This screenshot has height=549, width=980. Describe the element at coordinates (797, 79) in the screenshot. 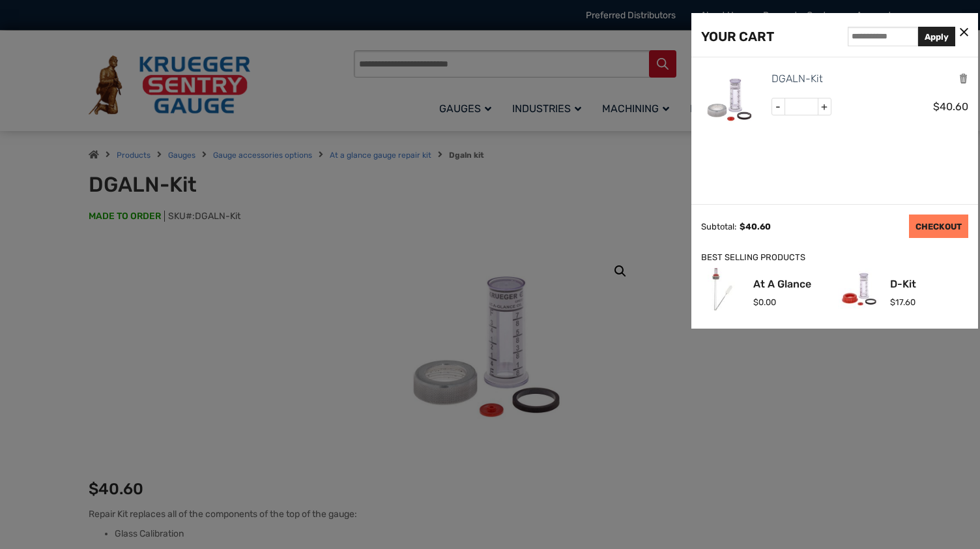

I see `a: DGALN-Kit` at that location.